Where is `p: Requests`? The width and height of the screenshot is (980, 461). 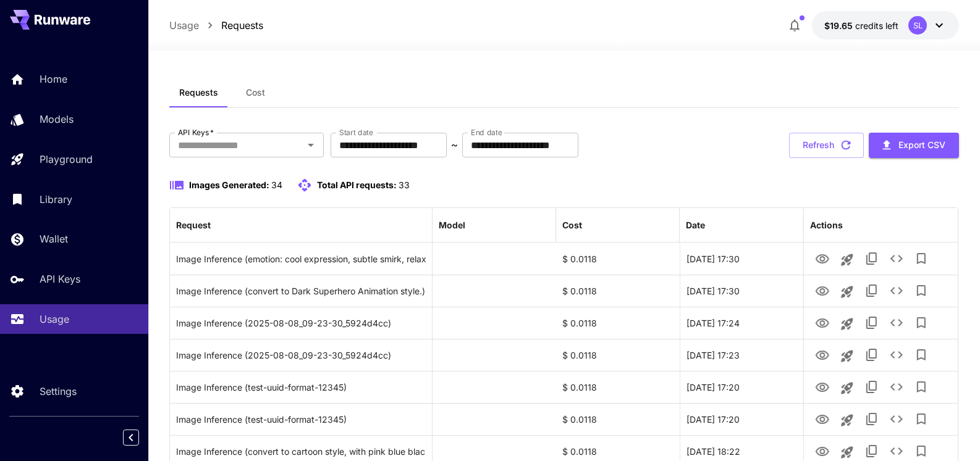
p: Requests is located at coordinates (242, 26).